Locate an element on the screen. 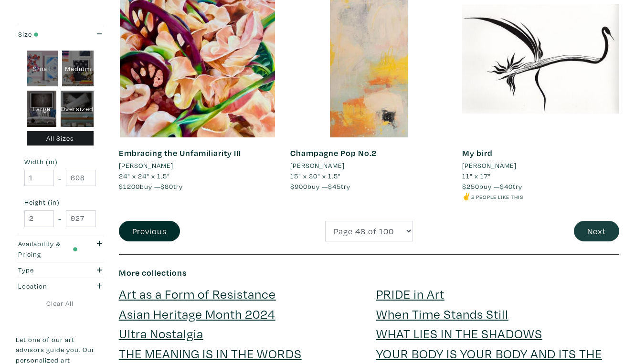 This screenshot has width=635, height=364. div: Size is located at coordinates (48, 34).